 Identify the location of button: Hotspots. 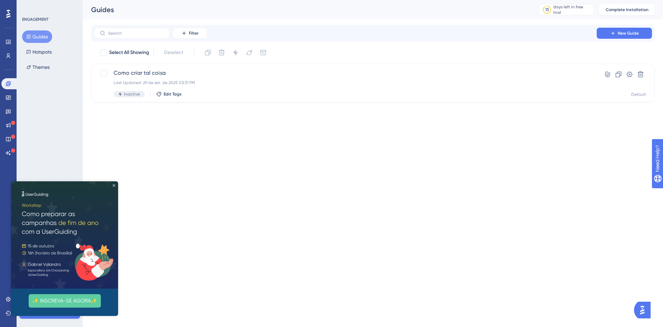
(39, 52).